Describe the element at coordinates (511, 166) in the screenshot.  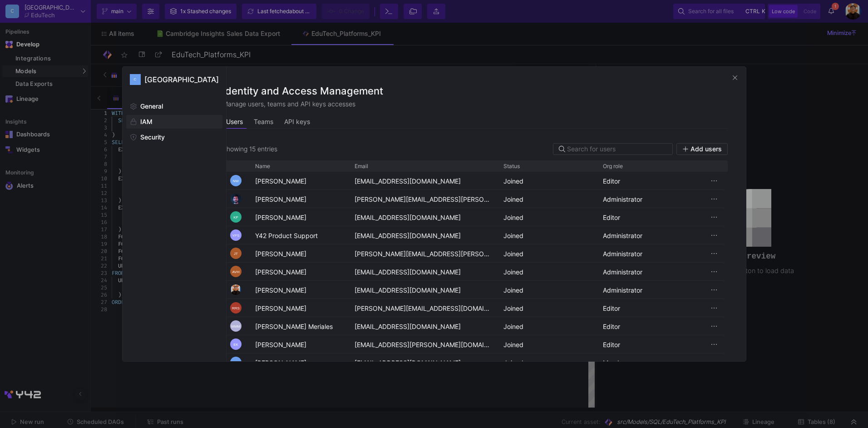
I see `span: Status` at that location.